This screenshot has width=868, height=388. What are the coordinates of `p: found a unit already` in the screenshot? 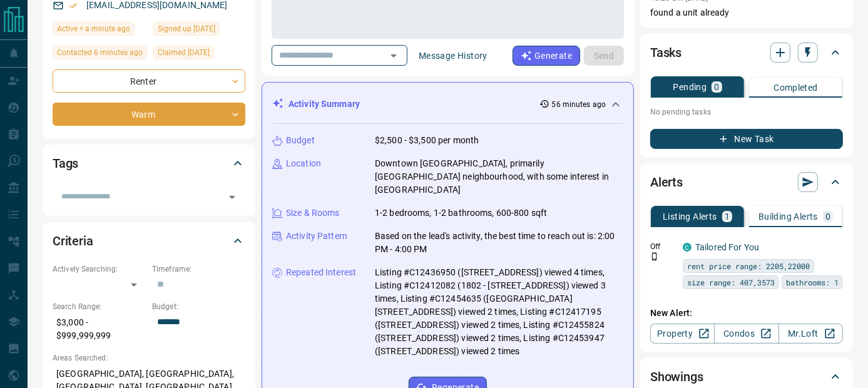 It's located at (747, 13).